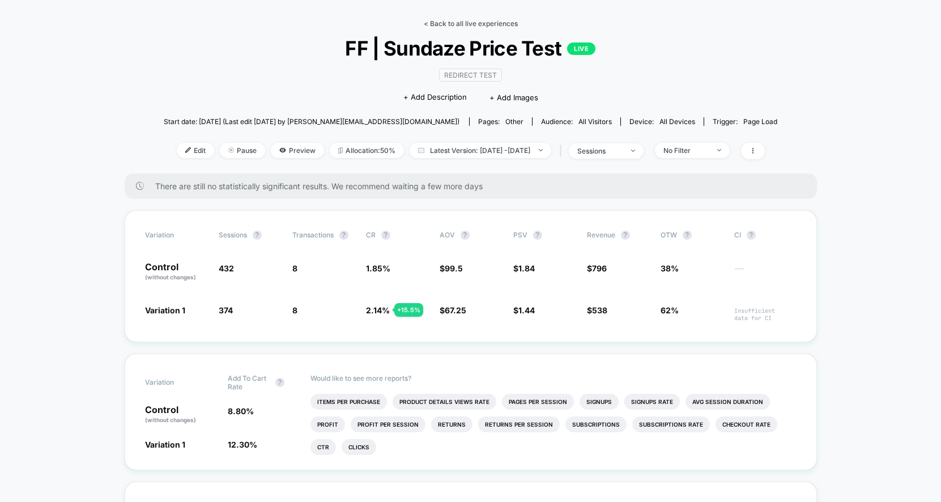  I want to click on span: 796, so click(599, 268).